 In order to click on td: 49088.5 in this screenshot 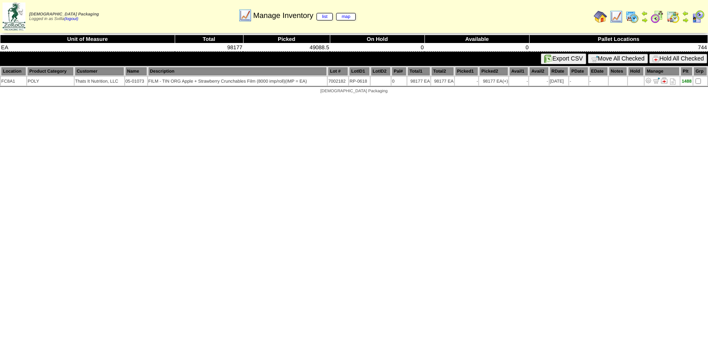, I will do `click(286, 48)`.